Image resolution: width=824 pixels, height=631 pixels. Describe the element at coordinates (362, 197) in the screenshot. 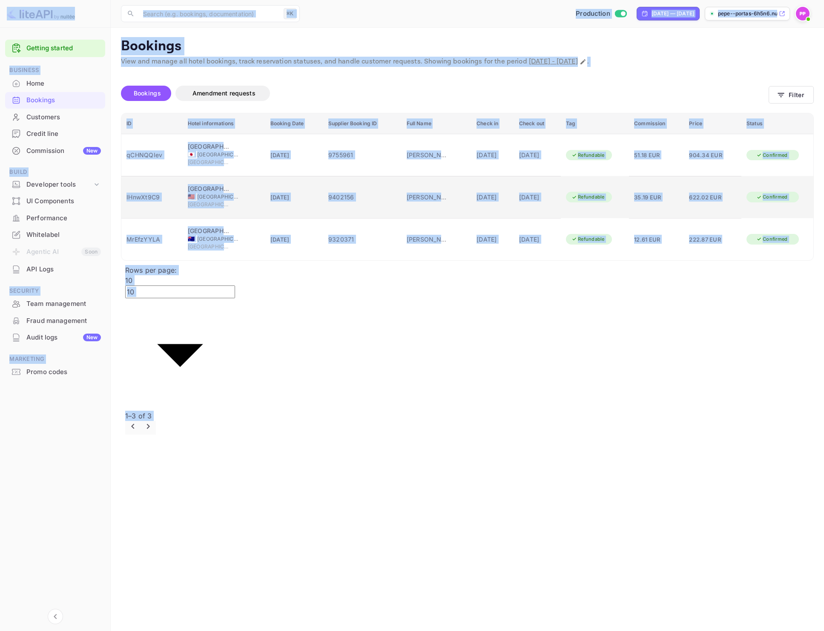

I see `div: 9402156` at that location.